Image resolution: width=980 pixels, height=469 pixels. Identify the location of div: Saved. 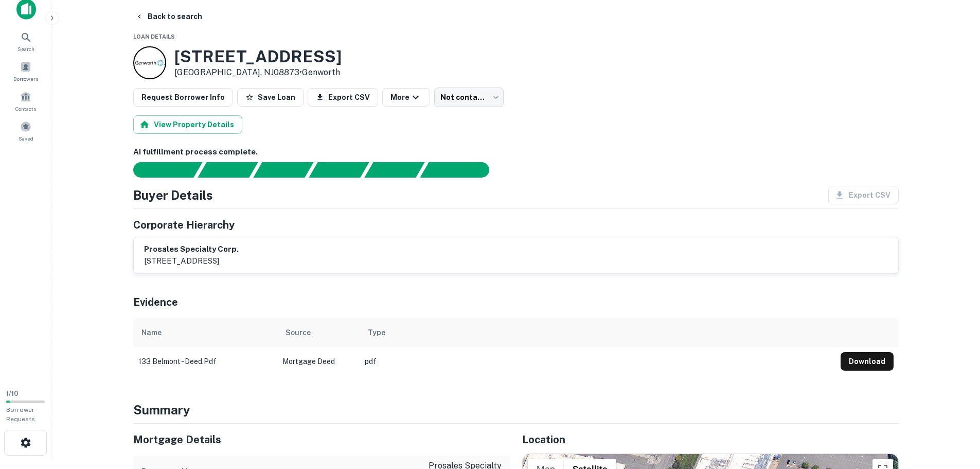
(26, 131).